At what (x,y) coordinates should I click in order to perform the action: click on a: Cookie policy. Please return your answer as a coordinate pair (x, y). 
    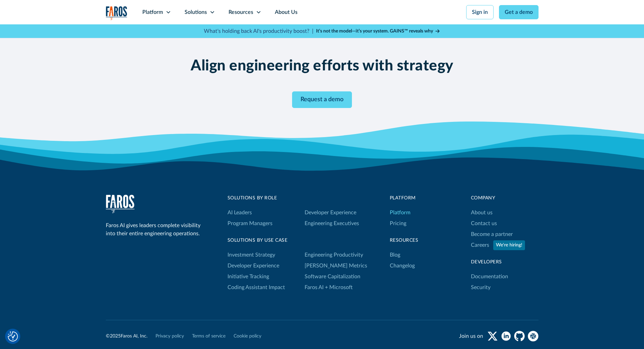
    Looking at the image, I should click on (248, 336).